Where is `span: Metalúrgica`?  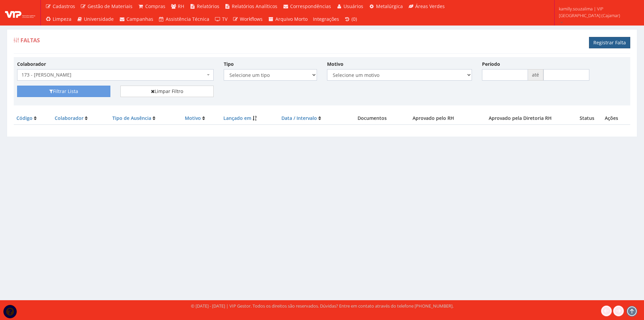
span: Metalúrgica is located at coordinates (389, 6).